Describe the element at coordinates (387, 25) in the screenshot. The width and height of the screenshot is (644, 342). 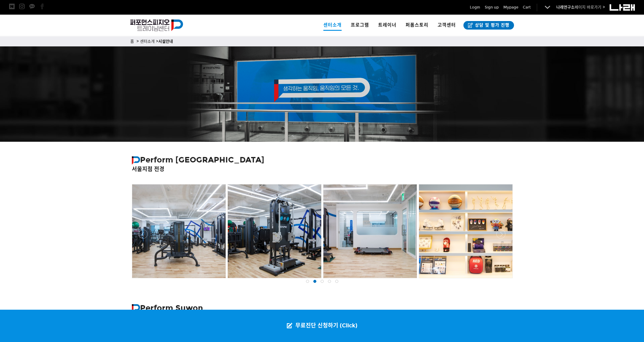
I see `a: 트레이너` at that location.